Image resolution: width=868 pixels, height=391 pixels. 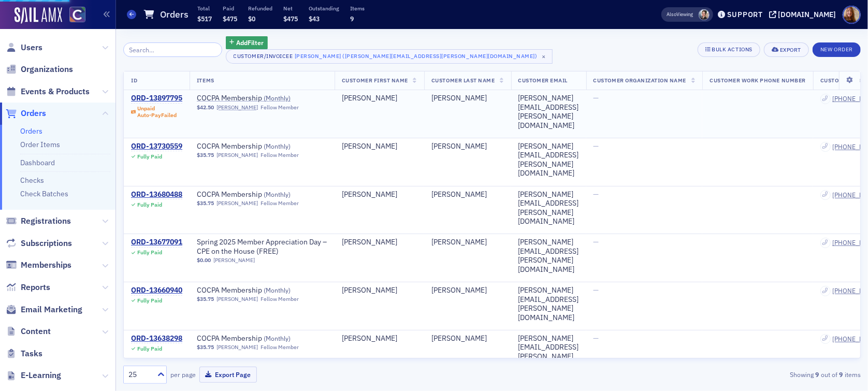 What do you see at coordinates (228, 375) in the screenshot?
I see `button: Export Page` at bounding box center [228, 375].